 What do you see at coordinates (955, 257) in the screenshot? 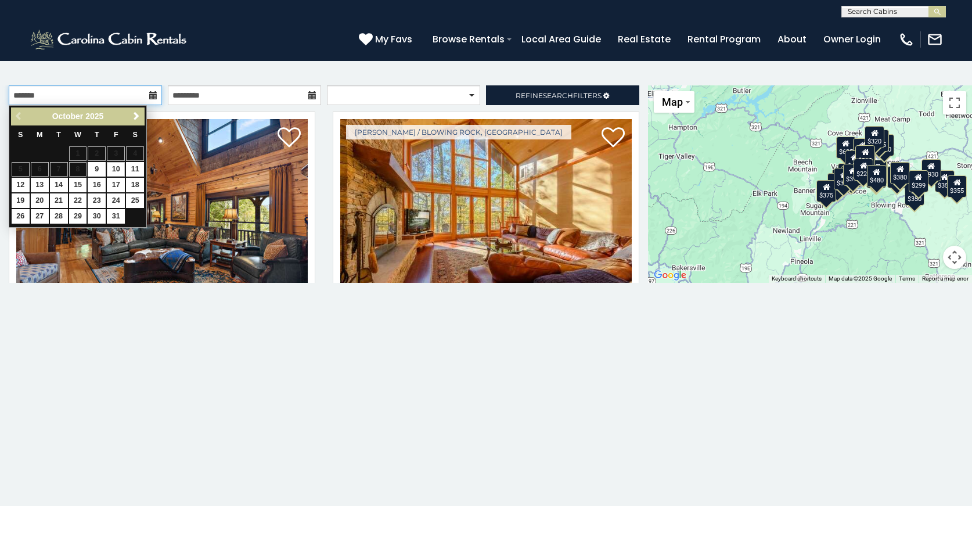
I see `button: Map camera controls` at bounding box center [955, 257].